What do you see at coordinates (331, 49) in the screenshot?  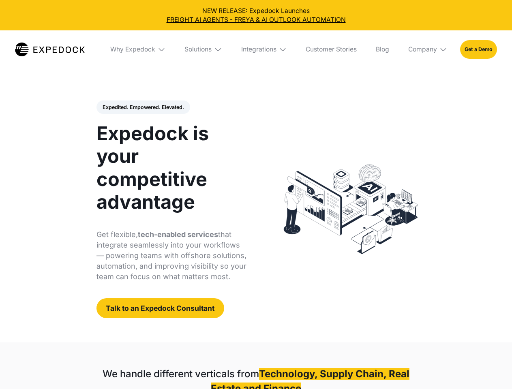 I see `a: Customer Stories` at bounding box center [331, 49].